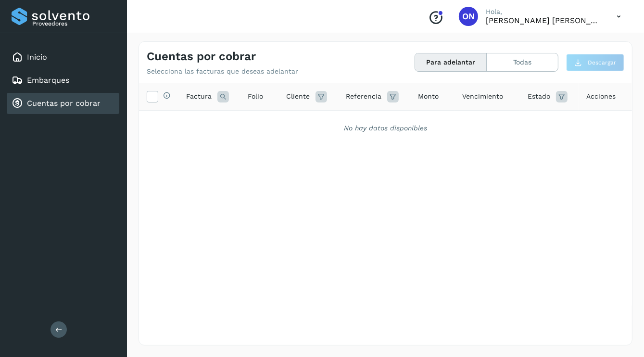  What do you see at coordinates (601, 96) in the screenshot?
I see `span: Acciones` at bounding box center [601, 96].